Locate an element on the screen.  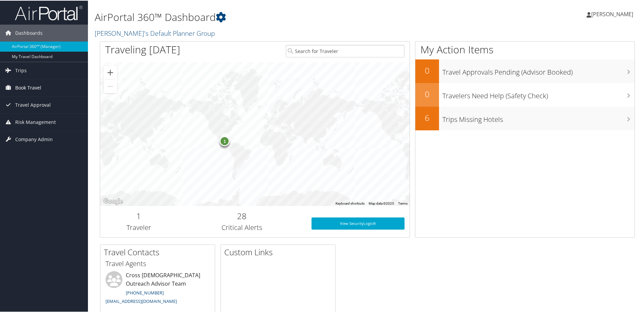
button: Zoom in is located at coordinates (110, 72).